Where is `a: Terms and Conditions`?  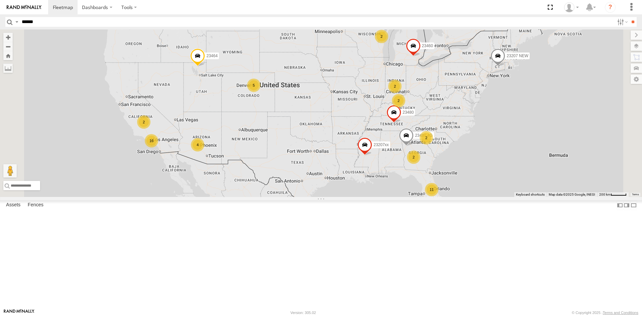 a: Terms and Conditions is located at coordinates (620, 313).